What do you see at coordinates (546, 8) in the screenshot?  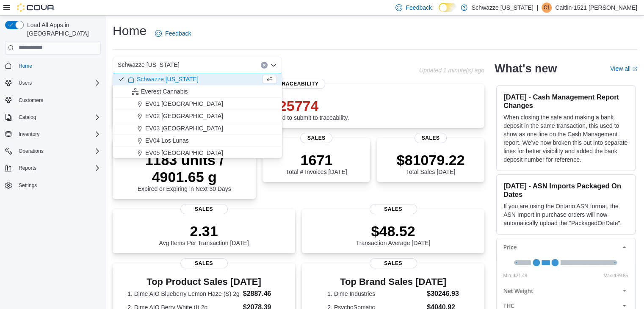 I see `div: Caitlin-1521 Noll` at bounding box center [546, 8].